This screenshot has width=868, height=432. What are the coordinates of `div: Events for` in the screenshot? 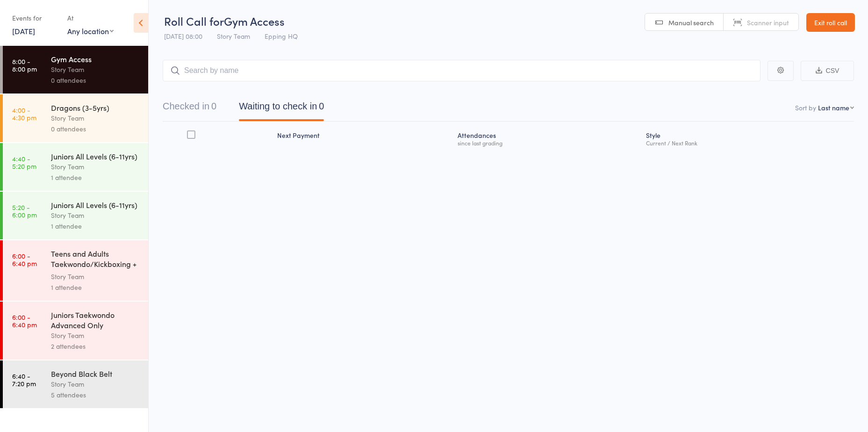 It's located at (35, 18).